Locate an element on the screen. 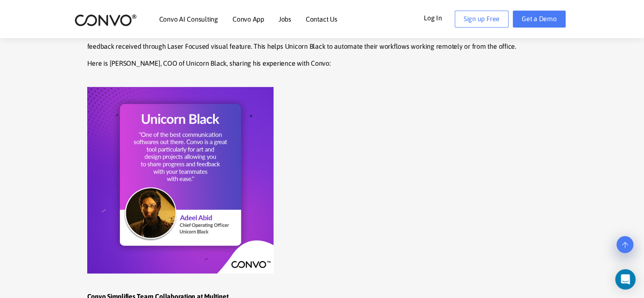 The width and height of the screenshot is (644, 298). img: logo_2.png is located at coordinates (105, 20).